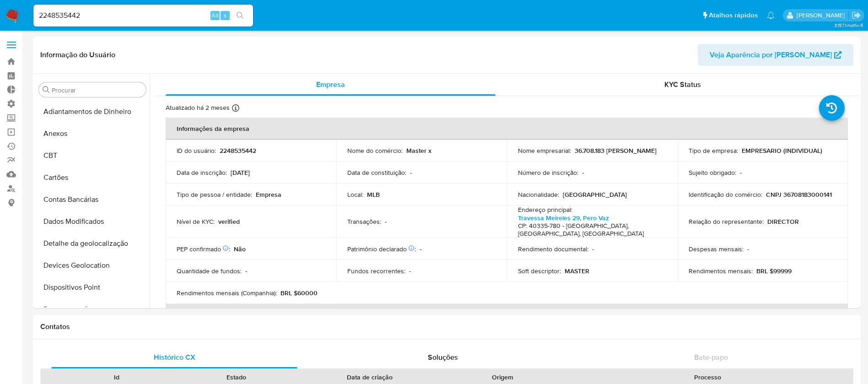 The width and height of the screenshot is (868, 384). I want to click on span: Alt, so click(215, 15).